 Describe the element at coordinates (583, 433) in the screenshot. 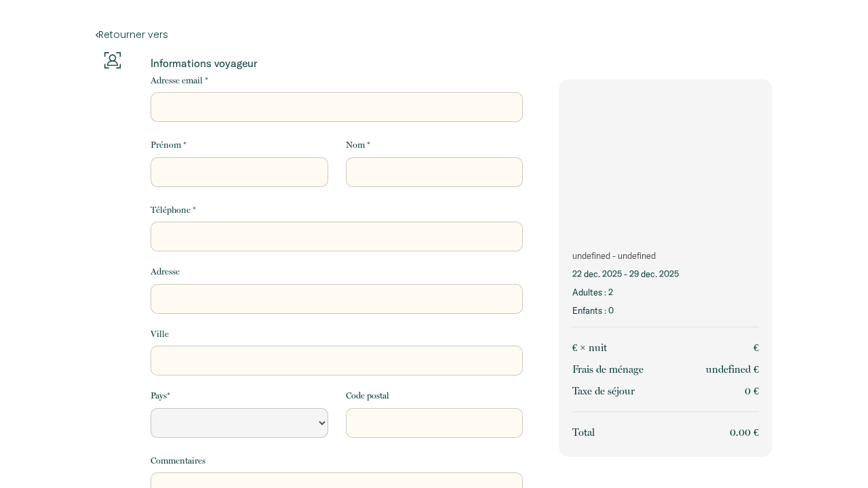

I see `span: Total` at that location.